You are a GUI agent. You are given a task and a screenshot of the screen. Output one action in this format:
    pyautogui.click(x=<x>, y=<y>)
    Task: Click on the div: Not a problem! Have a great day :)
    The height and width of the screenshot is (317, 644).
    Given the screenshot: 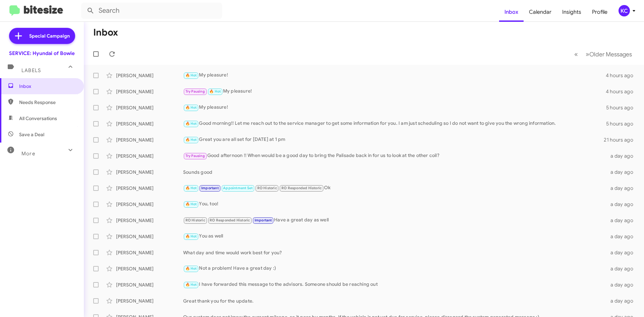 What is the action you would take?
    pyautogui.click(x=395, y=268)
    